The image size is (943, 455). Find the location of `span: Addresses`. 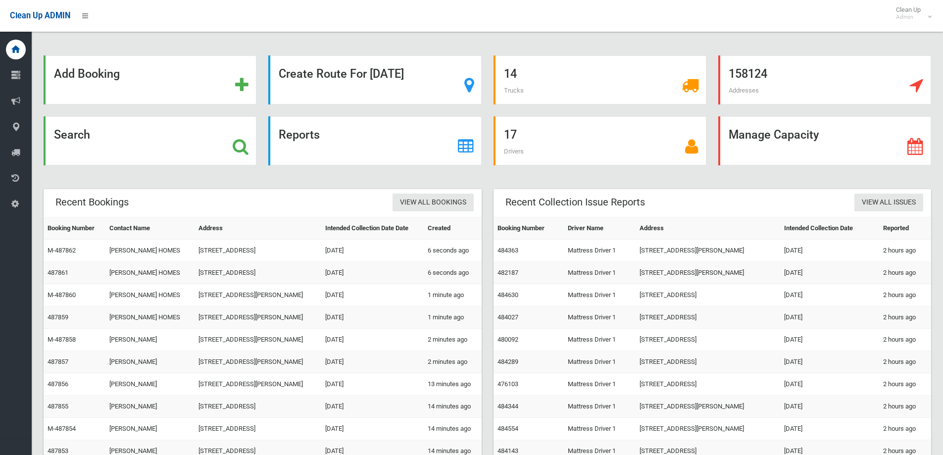

span: Addresses is located at coordinates (743, 90).